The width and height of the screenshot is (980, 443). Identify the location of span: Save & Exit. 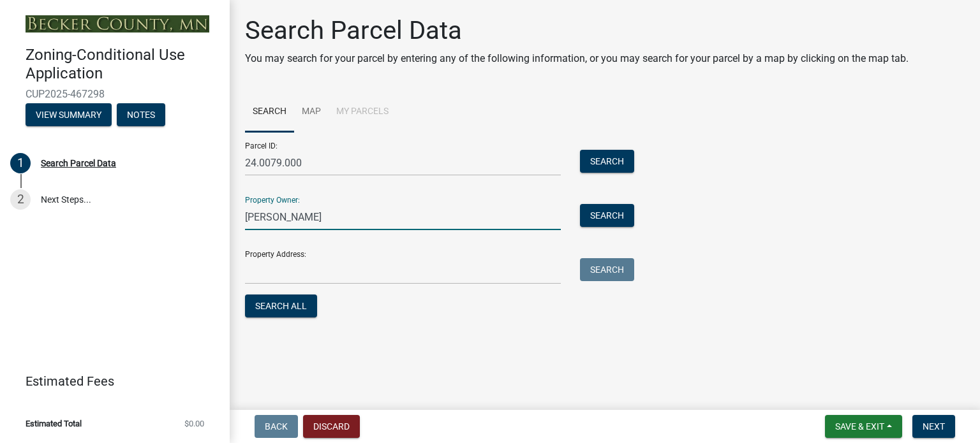
(860, 426).